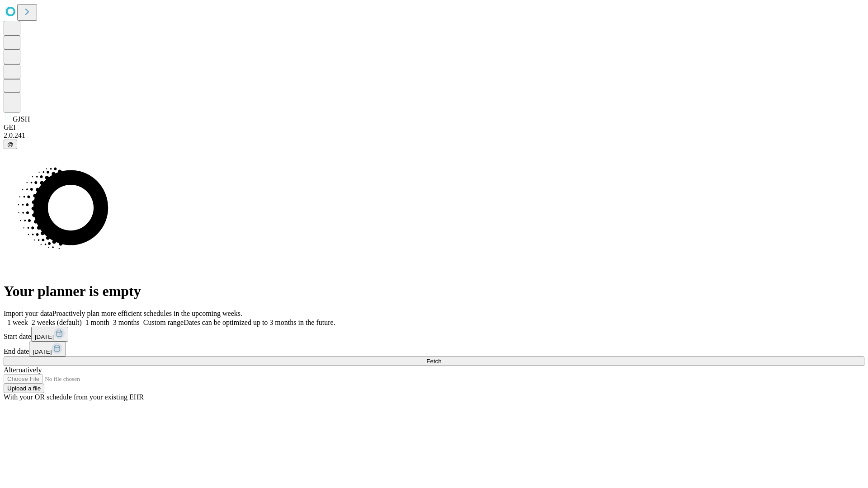 The width and height of the screenshot is (868, 488). Describe the element at coordinates (56, 322) in the screenshot. I see `span: 2 weeks (default)` at that location.